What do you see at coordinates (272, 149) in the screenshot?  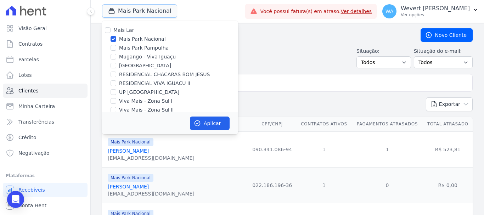 I see `td: 090.341.086-94` at bounding box center [272, 149].